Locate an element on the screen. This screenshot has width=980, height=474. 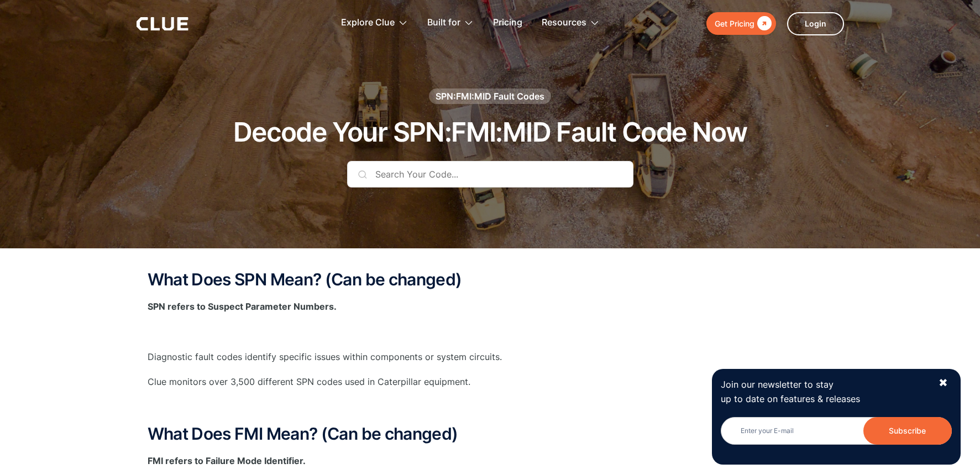
h1: Decode Your SPN:FMI:MID Fault Code Now is located at coordinates (490, 132).